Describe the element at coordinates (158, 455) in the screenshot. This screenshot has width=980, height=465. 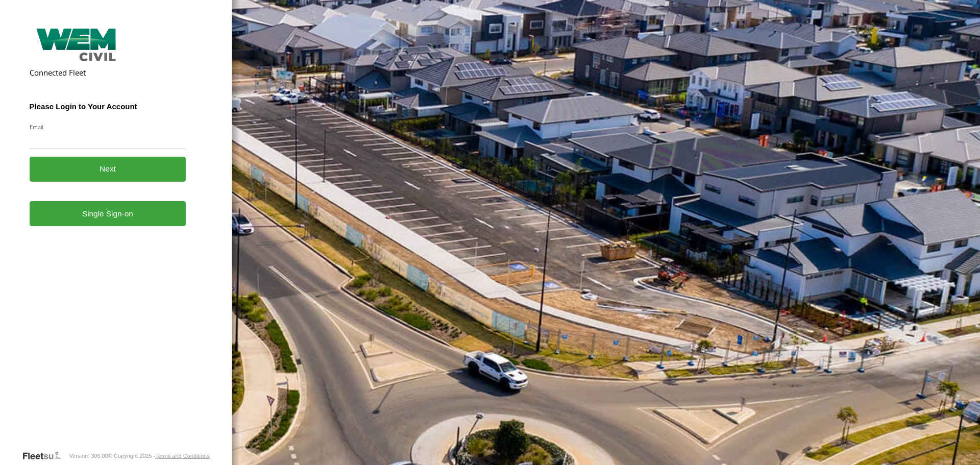
I see `div: © Copyright 2025 -` at that location.